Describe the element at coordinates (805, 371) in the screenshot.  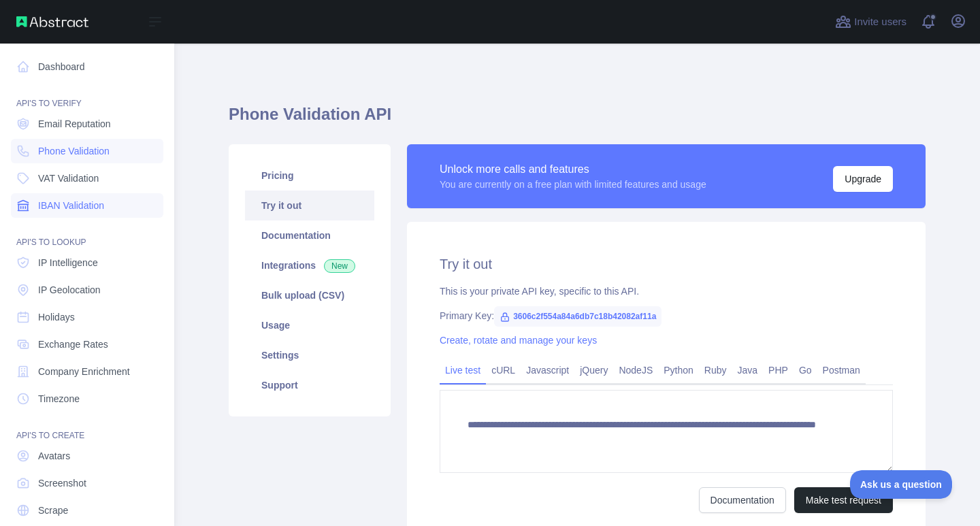
I see `a: Go` at that location.